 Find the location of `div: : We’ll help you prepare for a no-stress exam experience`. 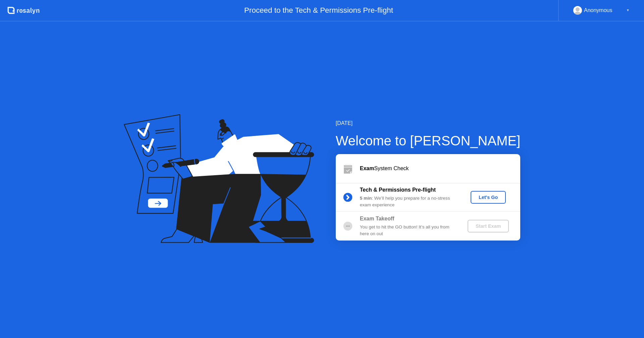

div: : We’ll help you prepare for a no-stress exam experience is located at coordinates (408, 202).